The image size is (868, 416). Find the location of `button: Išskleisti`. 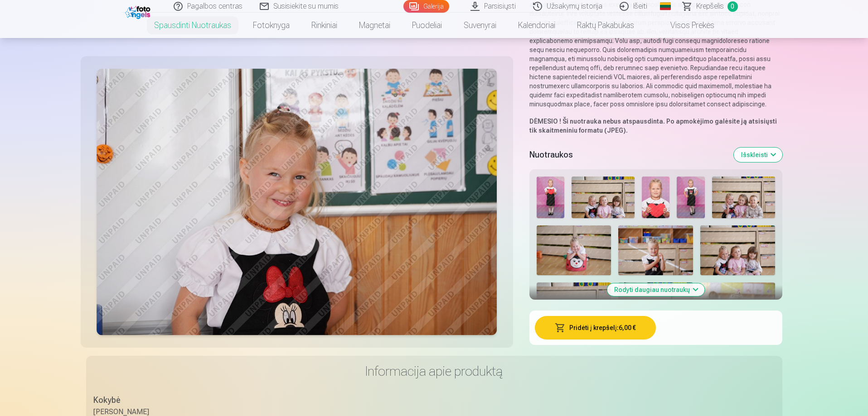

button: Išskleisti is located at coordinates (758, 155).